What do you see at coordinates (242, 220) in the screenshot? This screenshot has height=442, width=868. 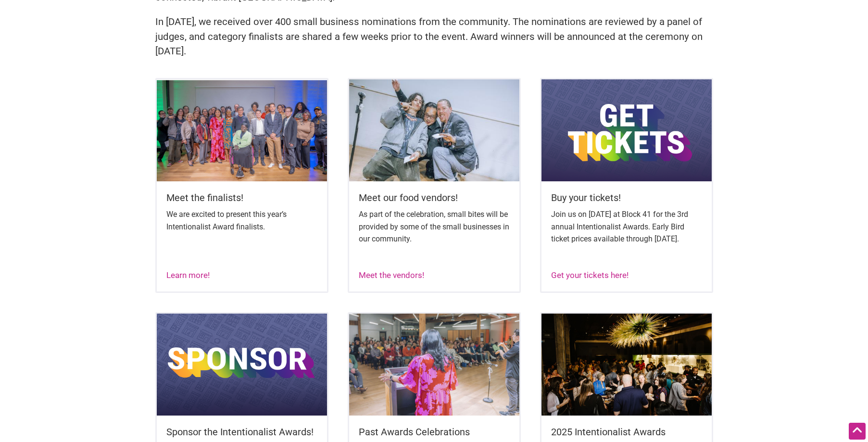 I see `p: We are excited to present this year’s Intentionalist Award finalists.` at bounding box center [242, 220].